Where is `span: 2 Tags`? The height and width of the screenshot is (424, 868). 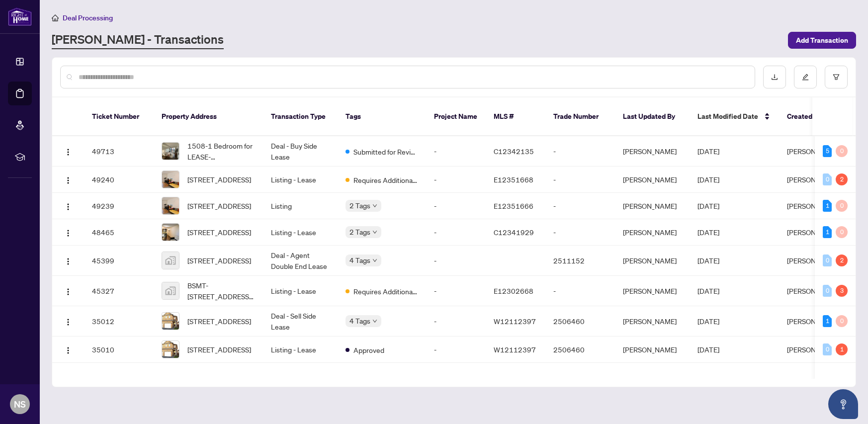 span: 2 Tags is located at coordinates (360, 205).